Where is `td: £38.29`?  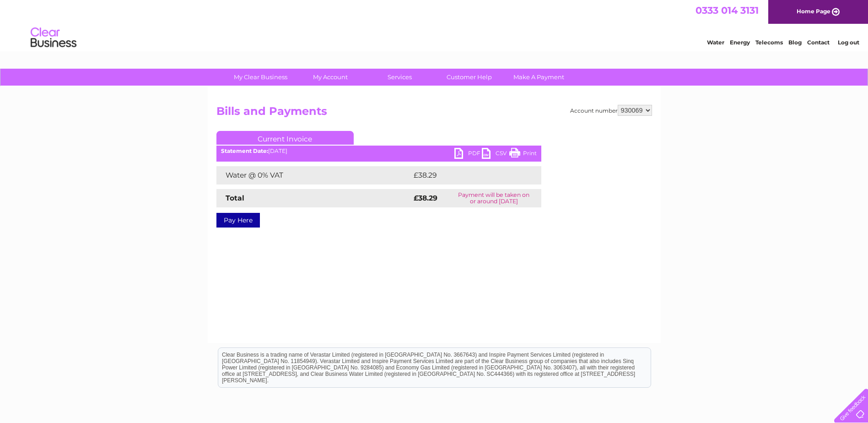
td: £38.29 is located at coordinates (467, 176).